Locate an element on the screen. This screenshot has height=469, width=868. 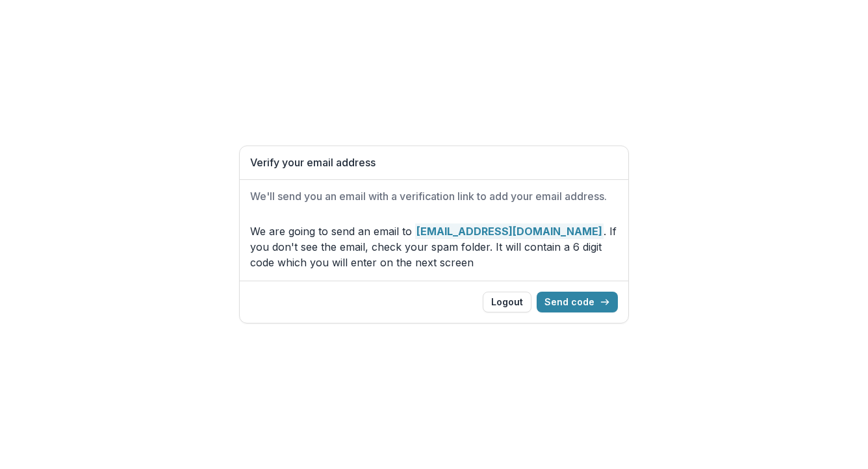
p: We are going to send an email to . If you don't see the email, check your spam folder. It will co... is located at coordinates (434, 247).